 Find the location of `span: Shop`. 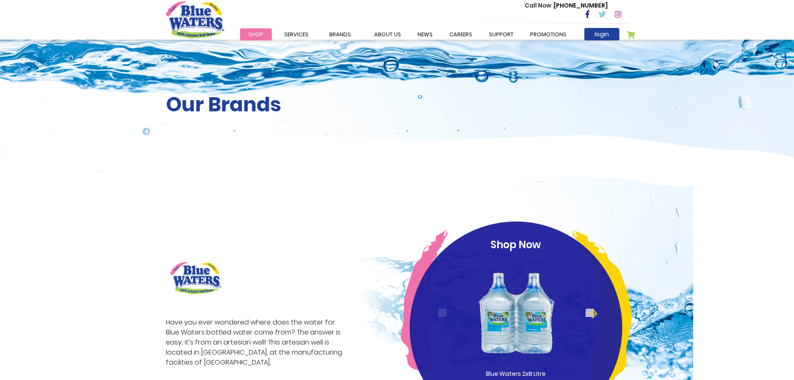

span: Shop is located at coordinates (256, 34).